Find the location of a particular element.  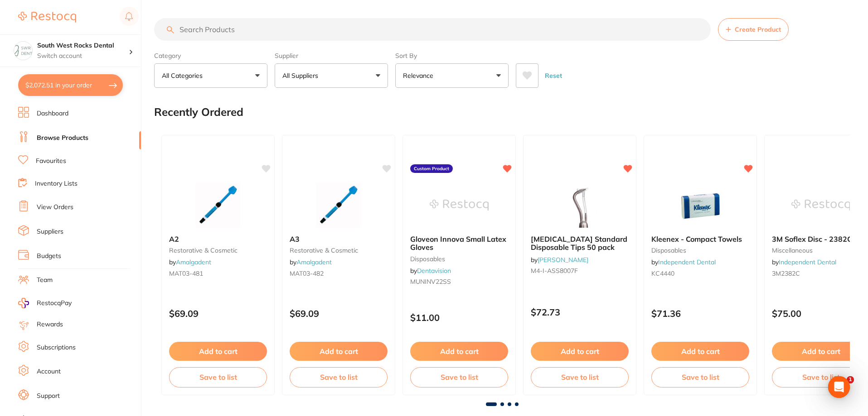

b: Kleenex - Compact Towels is located at coordinates (700, 239).